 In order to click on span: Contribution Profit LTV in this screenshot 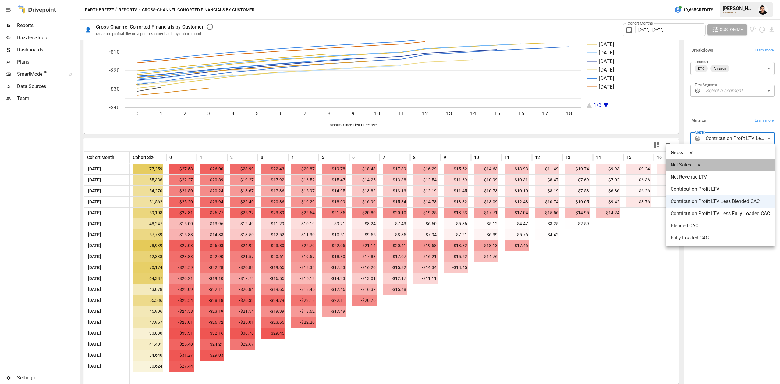, I will do `click(720, 189)`.